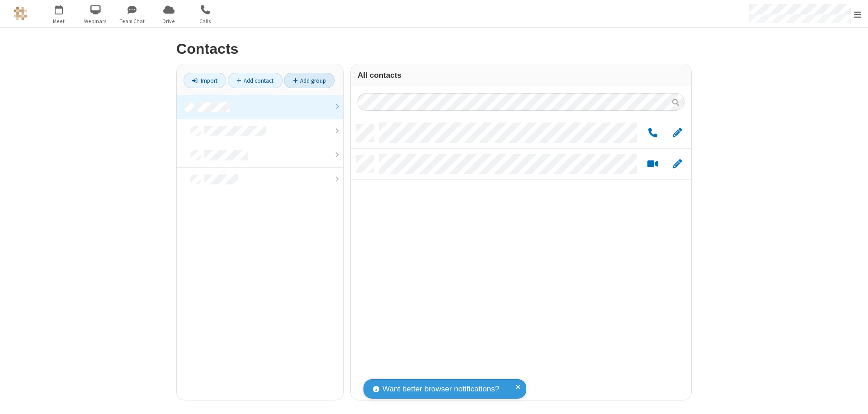 Image resolution: width=868 pixels, height=414 pixels. What do you see at coordinates (255, 80) in the screenshot?
I see `a: Add contact` at bounding box center [255, 80].